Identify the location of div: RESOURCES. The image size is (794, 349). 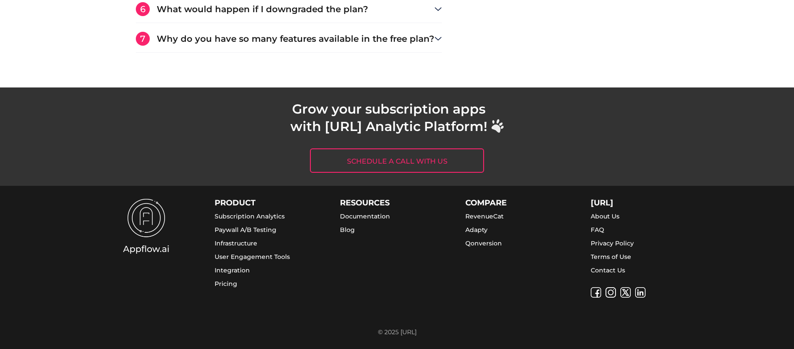
(383, 203).